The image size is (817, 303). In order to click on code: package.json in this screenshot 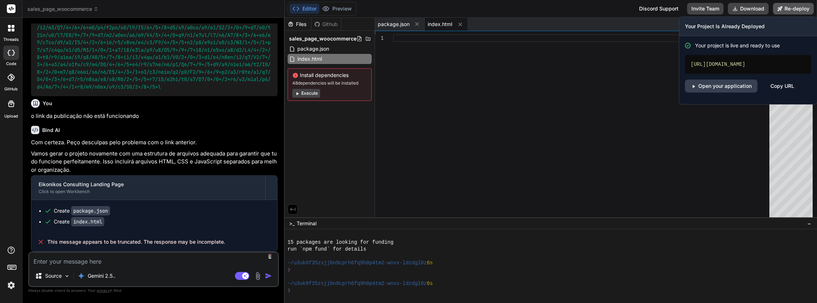, I will do `click(91, 211)`.